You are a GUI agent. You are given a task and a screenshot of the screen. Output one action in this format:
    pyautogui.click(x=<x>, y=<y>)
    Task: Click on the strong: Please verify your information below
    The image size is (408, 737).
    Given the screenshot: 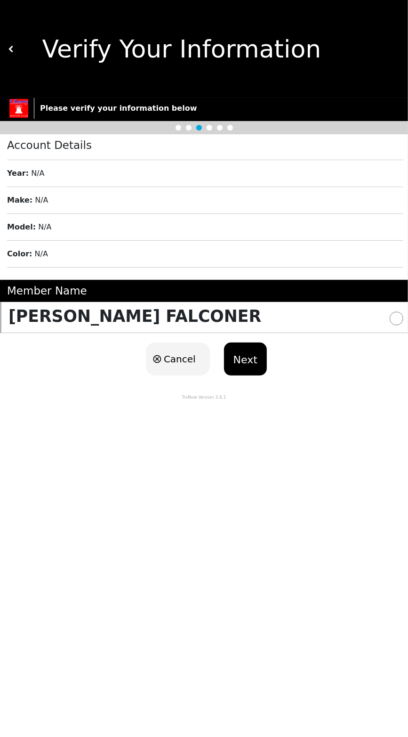 What is the action you would take?
    pyautogui.click(x=119, y=108)
    